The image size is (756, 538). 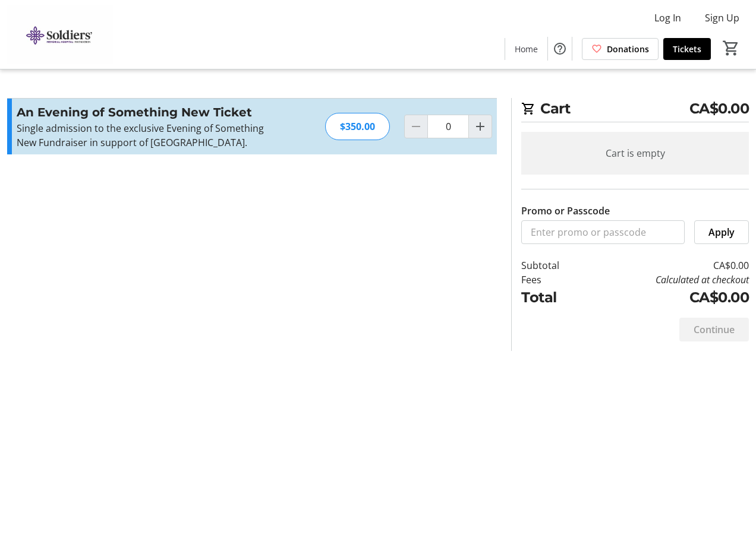 I want to click on span: CA$0.00, so click(x=719, y=108).